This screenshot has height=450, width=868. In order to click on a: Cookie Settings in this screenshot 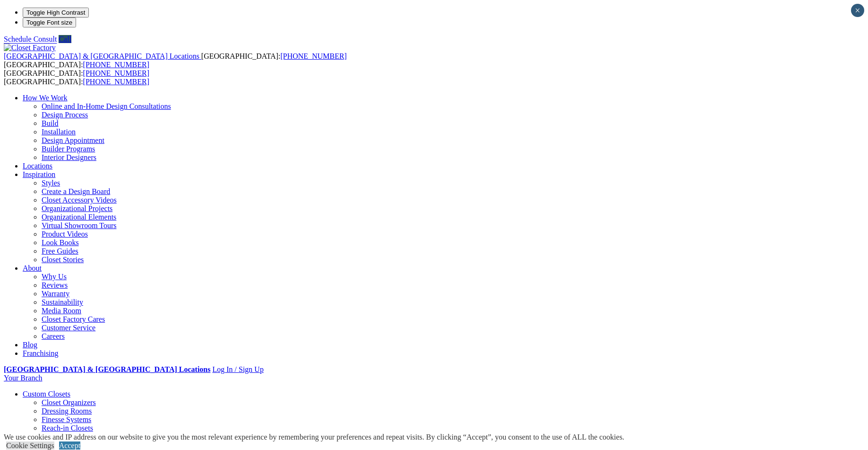, I will do `click(31, 445)`.